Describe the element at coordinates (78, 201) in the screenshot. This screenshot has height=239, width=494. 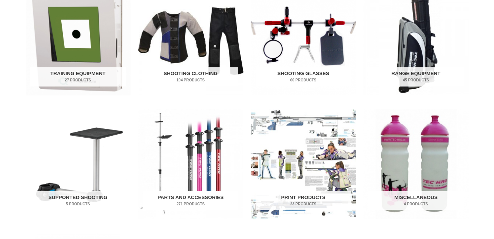
I see `h2: Supported Shooting` at that location.